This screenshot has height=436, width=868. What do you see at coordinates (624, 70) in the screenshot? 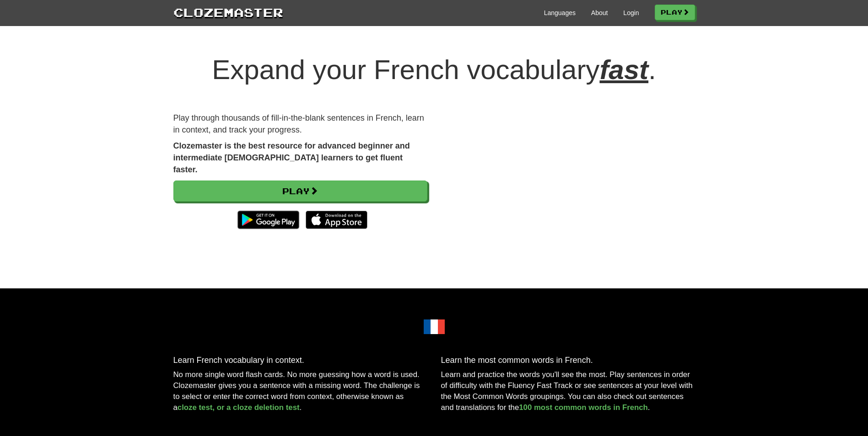
I see `em: fast` at bounding box center [624, 70].